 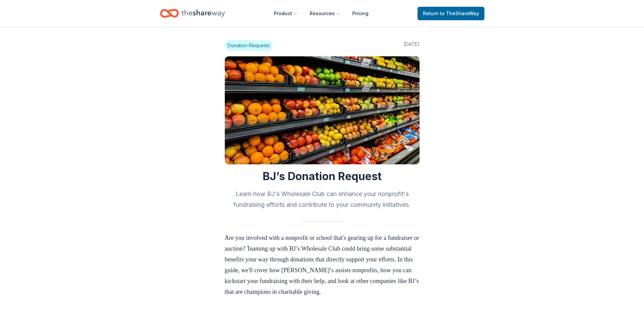 What do you see at coordinates (322, 199) in the screenshot?
I see `h2: Learn how BJ's Wholesale Club can enhance your nonprofit's fundraising efforts and contribute to ...` at bounding box center [322, 199].